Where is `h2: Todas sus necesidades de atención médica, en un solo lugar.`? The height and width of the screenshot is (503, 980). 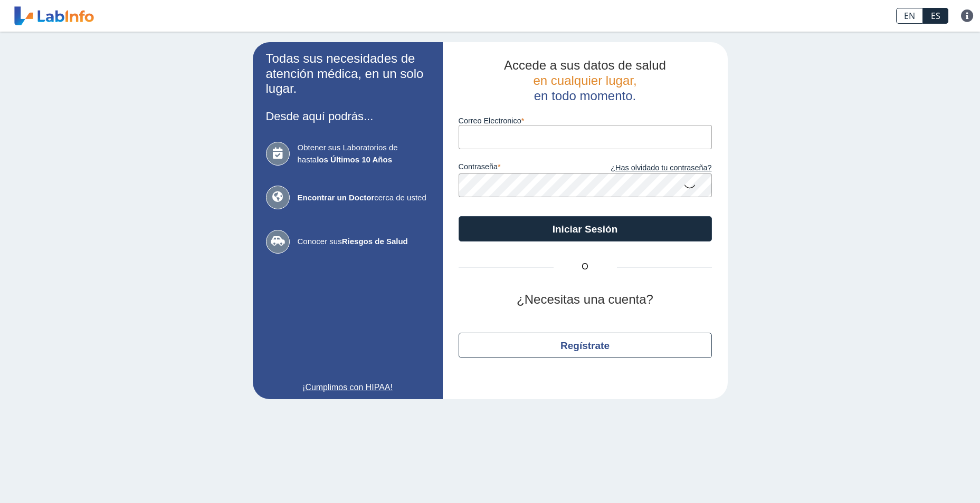 h2: Todas sus necesidades de atención médica, en un solo lugar. is located at coordinates (348, 74).